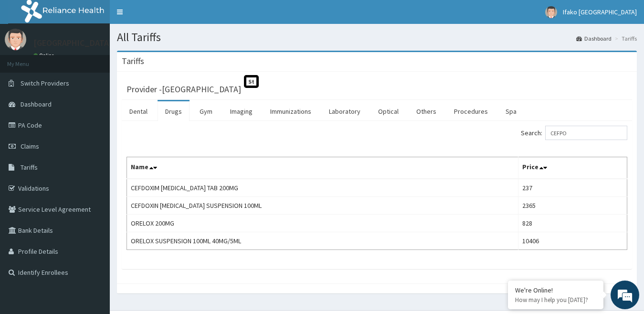 Image resolution: width=644 pixels, height=314 pixels. What do you see at coordinates (594, 38) in the screenshot?
I see `a: Dashboard` at bounding box center [594, 38].